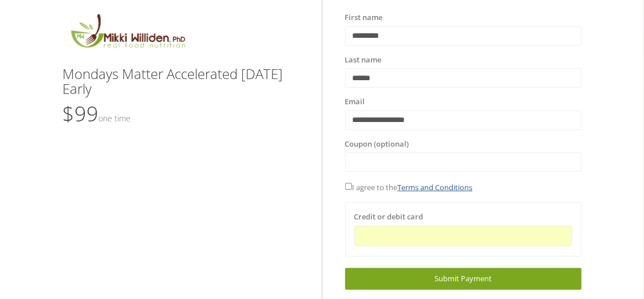  I want to click on a: Terms and Conditions, so click(434, 187).